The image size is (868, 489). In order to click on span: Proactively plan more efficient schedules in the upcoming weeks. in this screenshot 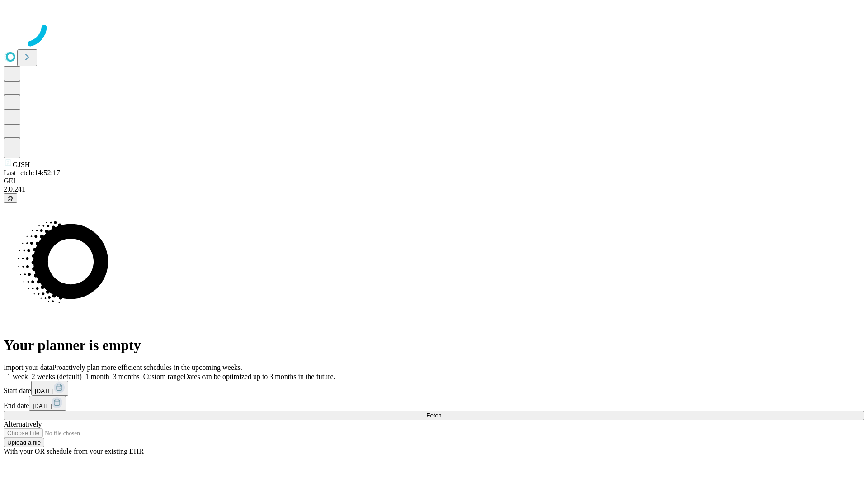, I will do `click(147, 367)`.